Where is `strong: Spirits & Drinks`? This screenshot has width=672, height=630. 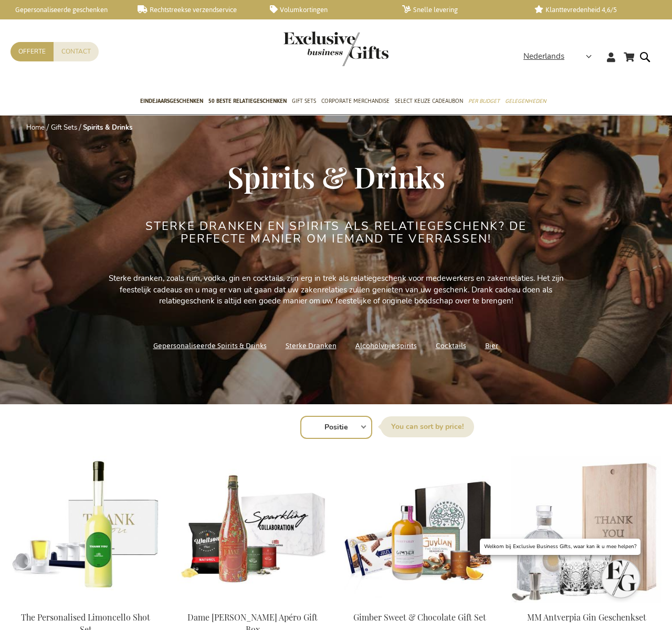
strong: Spirits & Drinks is located at coordinates (107, 128).